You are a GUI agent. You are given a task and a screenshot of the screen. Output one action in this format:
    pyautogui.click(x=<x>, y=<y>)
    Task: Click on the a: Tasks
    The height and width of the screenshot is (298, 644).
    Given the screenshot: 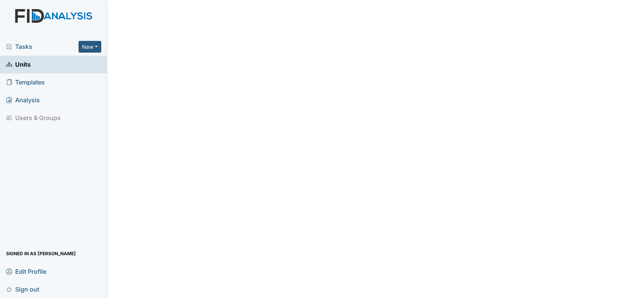 What is the action you would take?
    pyautogui.click(x=42, y=46)
    